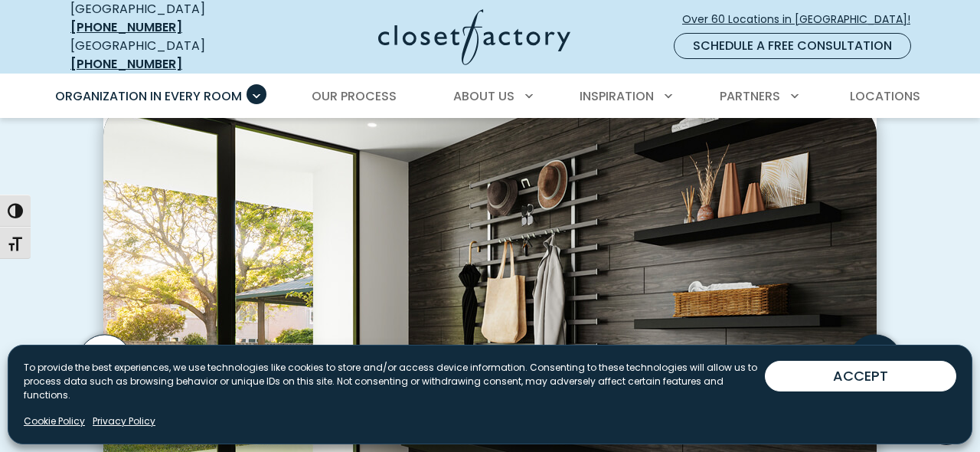 The image size is (980, 452). I want to click on span: Locations, so click(885, 96).